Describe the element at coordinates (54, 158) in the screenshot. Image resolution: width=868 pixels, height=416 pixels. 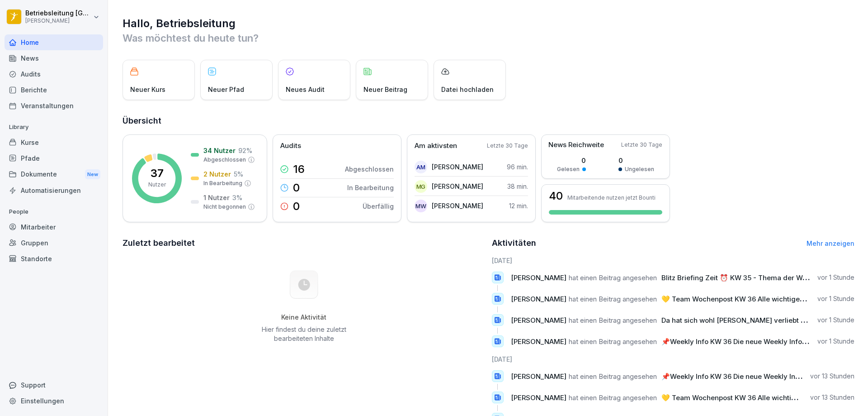
I see `a: Pfade` at that location.